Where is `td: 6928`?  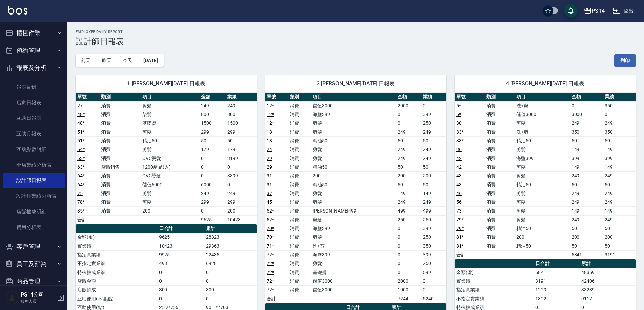 td: 6928 is located at coordinates (231, 263).